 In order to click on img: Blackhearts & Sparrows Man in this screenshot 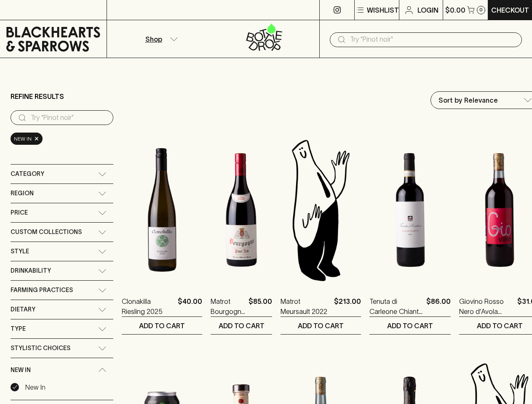, I will do `click(321, 210)`.